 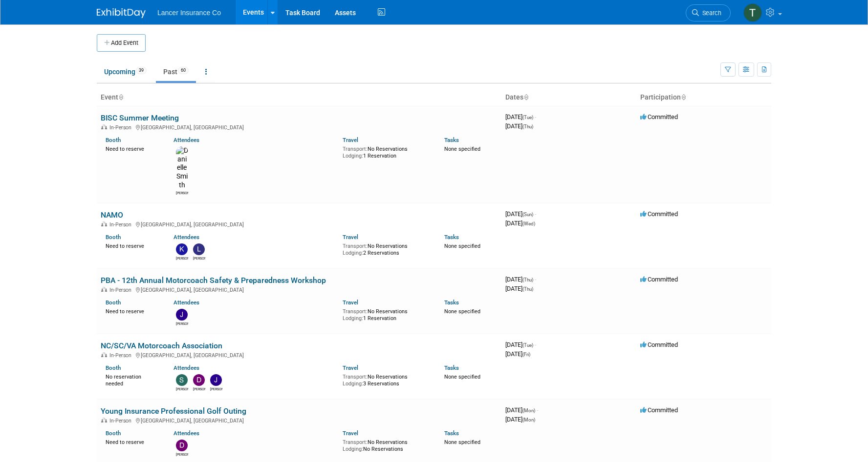 I want to click on span: 60, so click(x=183, y=70).